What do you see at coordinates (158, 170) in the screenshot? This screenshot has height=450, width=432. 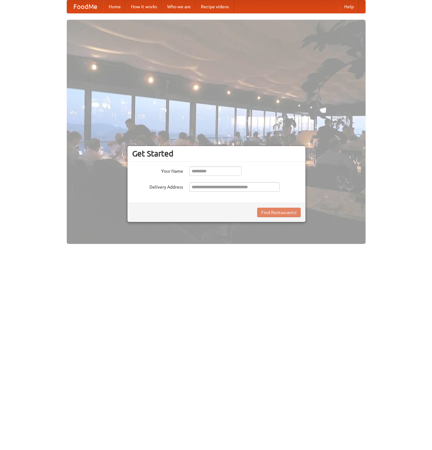 I see `label: Your Name` at bounding box center [158, 170].